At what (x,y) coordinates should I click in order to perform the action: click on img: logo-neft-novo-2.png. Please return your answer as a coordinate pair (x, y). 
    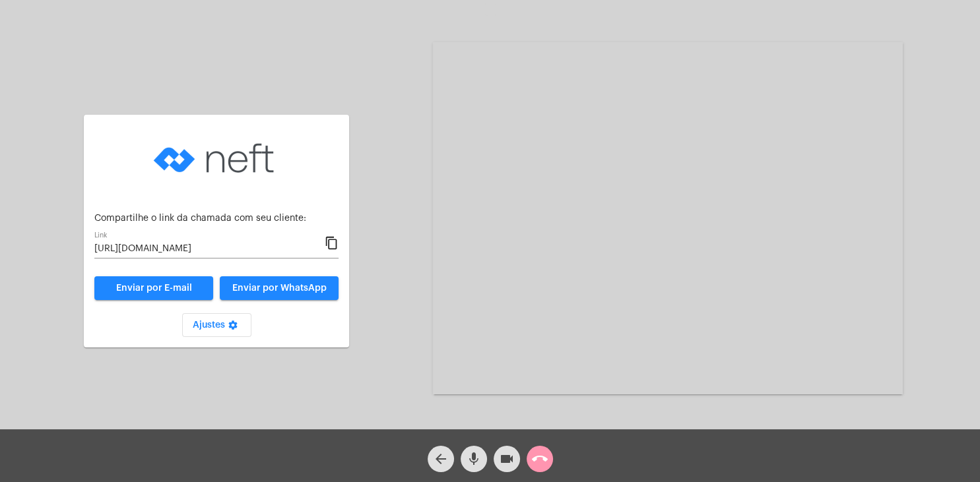
    Looking at the image, I should click on (216, 159).